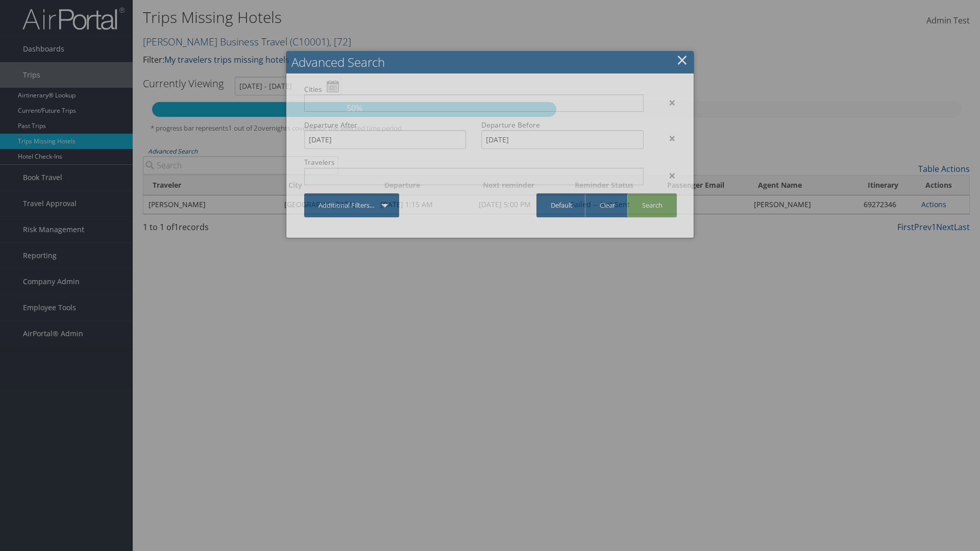 The image size is (980, 551). What do you see at coordinates (607, 205) in the screenshot?
I see `a: Clear` at bounding box center [607, 205].